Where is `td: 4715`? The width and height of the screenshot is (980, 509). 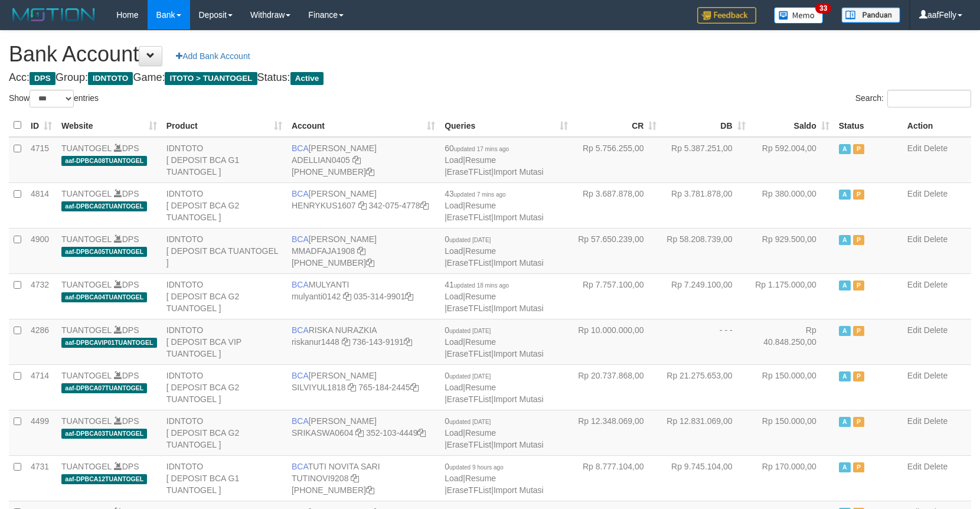
td: 4715 is located at coordinates (41, 160).